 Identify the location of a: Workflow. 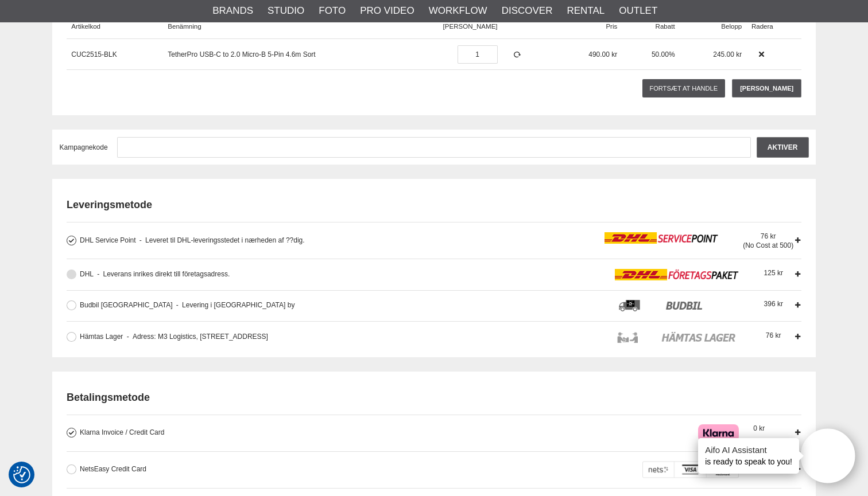
(458, 11).